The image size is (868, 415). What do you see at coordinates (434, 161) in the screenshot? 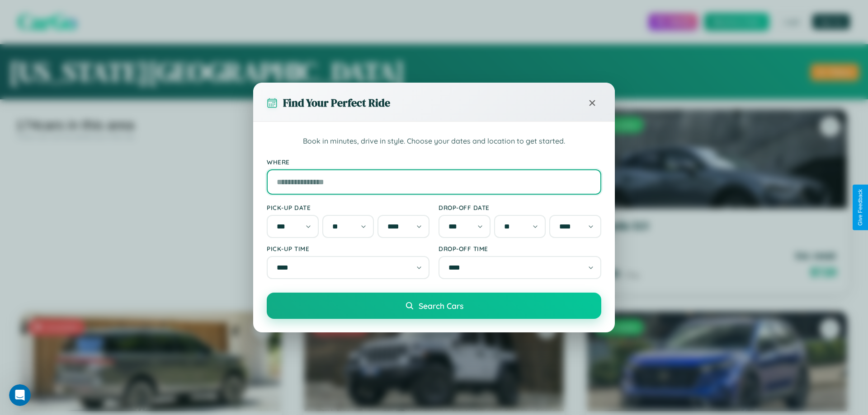
I see `label: Where` at bounding box center [434, 161].